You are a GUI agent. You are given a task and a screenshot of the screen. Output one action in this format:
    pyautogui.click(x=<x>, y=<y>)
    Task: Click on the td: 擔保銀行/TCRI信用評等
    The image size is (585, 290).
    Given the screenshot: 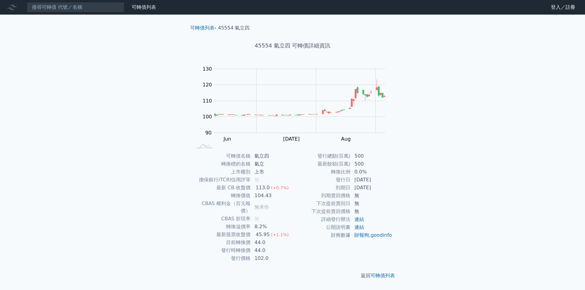 What is the action you would take?
    pyautogui.click(x=222, y=180)
    